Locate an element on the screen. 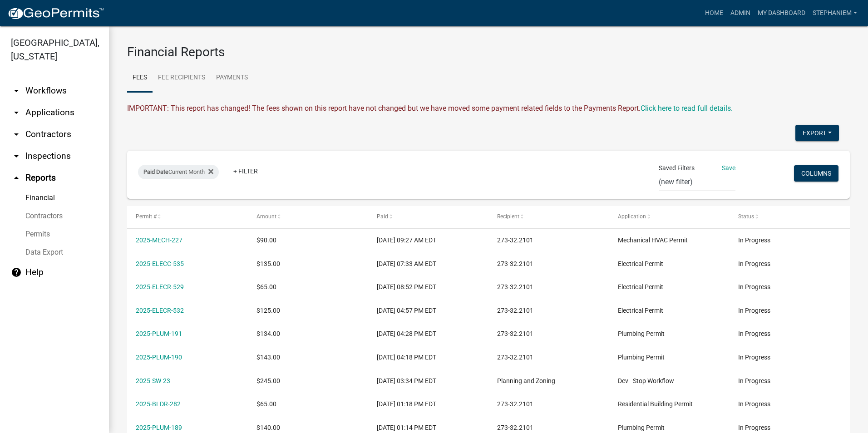 The height and width of the screenshot is (433, 868). i: arrow_drop_up is located at coordinates (16, 178).